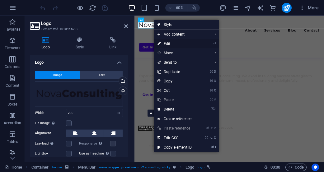 The width and height of the screenshot is (324, 172). What do you see at coordinates (175, 109) in the screenshot?
I see `a: ⌦Delete` at bounding box center [175, 109].